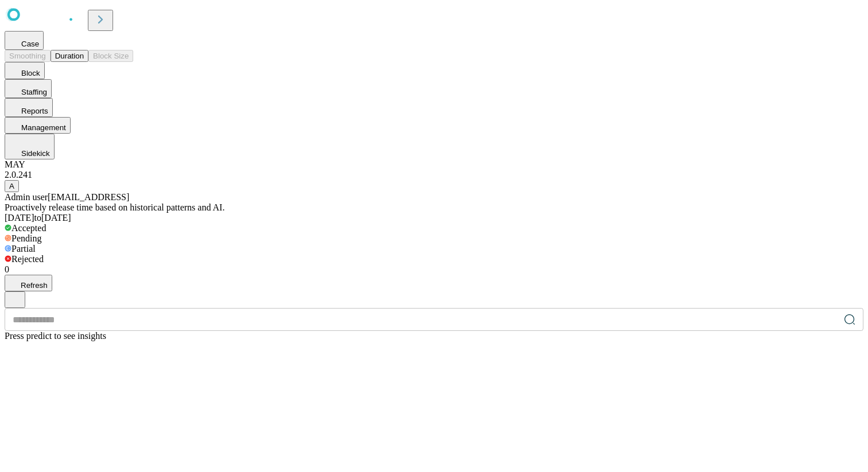  Describe the element at coordinates (29, 44) in the screenshot. I see `span: Case` at that location.